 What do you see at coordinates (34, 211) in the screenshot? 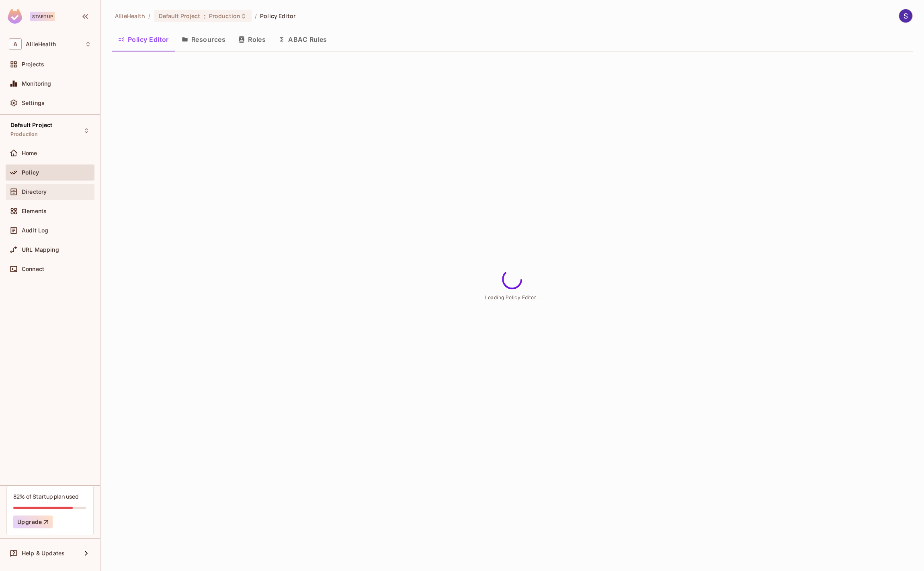
I see `span: Elements` at bounding box center [34, 211].